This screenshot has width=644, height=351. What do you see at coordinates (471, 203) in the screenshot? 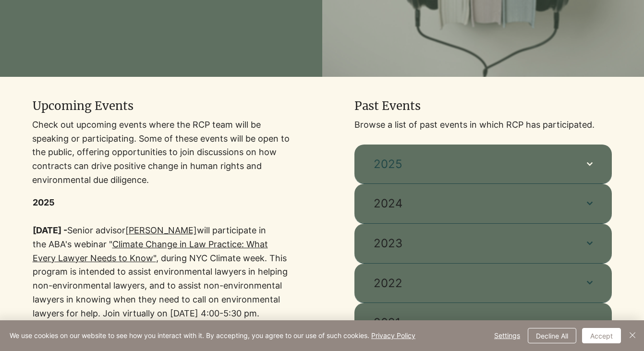
I see `span: 2024` at bounding box center [471, 203].